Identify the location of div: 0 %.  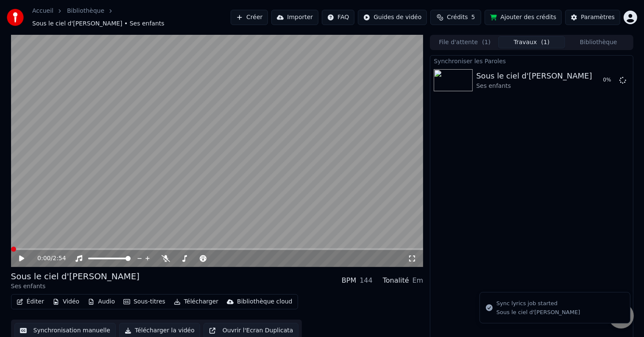
(609, 80).